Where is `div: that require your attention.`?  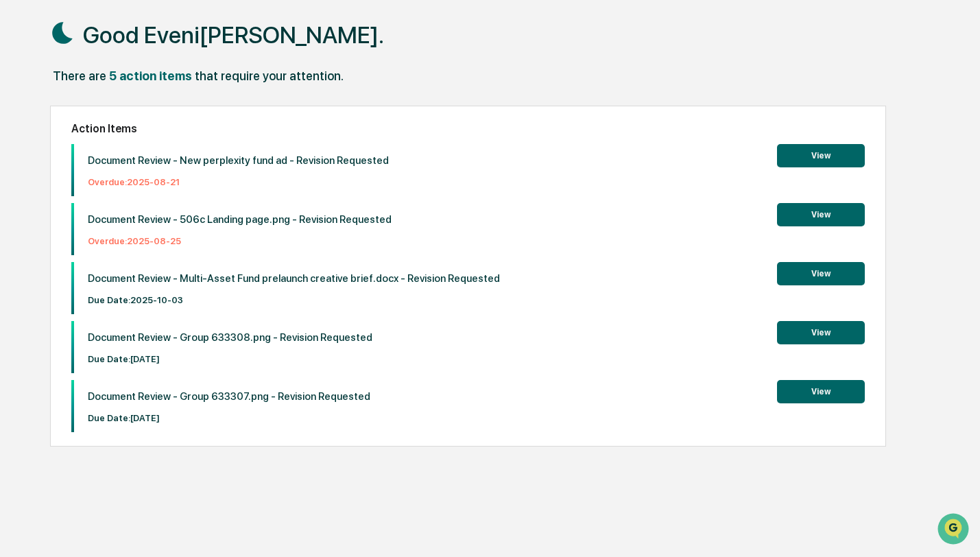 div: that require your attention. is located at coordinates (269, 75).